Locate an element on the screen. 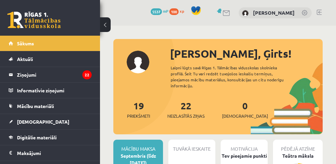 This screenshot has height=164, width=336. div: Tuvākā ieskaite is located at coordinates (192, 146).